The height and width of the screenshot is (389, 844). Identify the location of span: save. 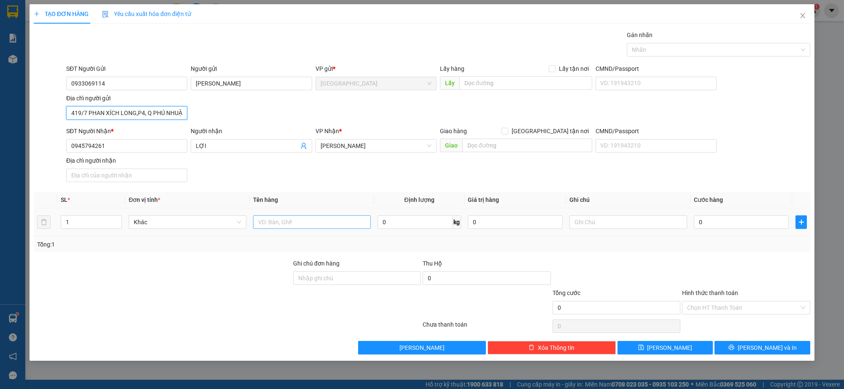
(641, 348).